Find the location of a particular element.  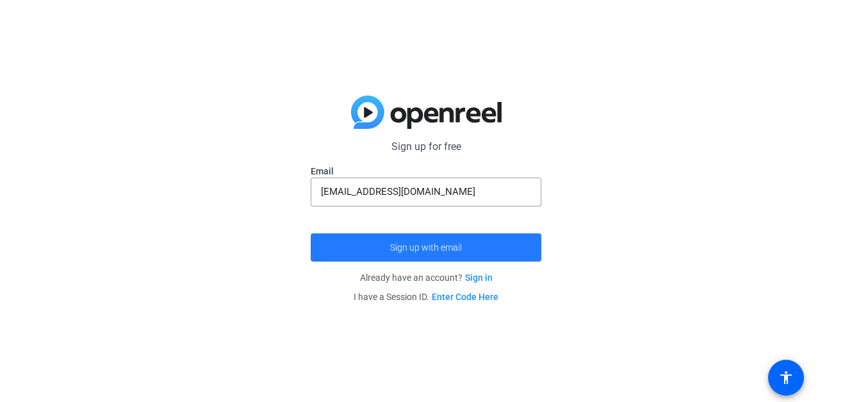

a: Sign in is located at coordinates (479, 278).